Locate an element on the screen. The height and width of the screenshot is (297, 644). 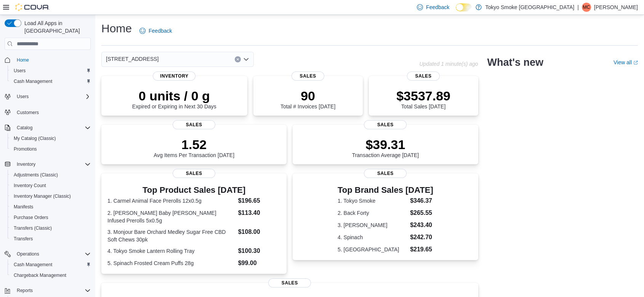
span: Purchase Orders is located at coordinates (50, 218).